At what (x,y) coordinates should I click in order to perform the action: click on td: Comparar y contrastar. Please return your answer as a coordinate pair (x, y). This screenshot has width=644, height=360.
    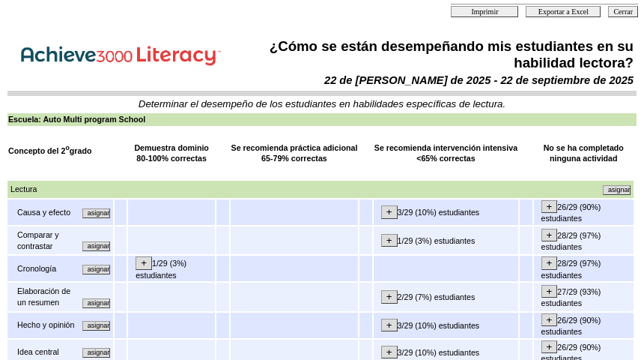
    Looking at the image, I should click on (47, 239).